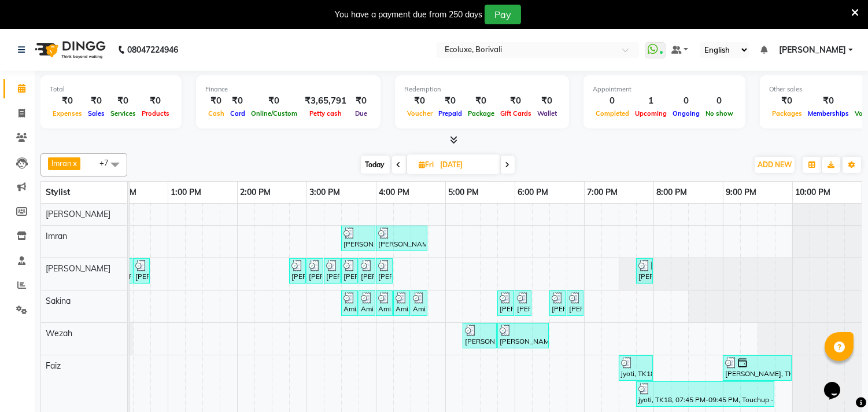 Image resolution: width=868 pixels, height=412 pixels. What do you see at coordinates (664, 89) in the screenshot?
I see `div: Appointment` at bounding box center [664, 89].